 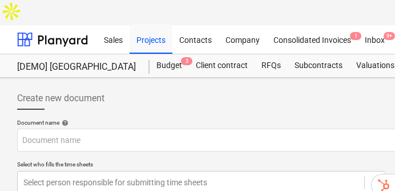 I want to click on span: 9+, so click(x=389, y=36).